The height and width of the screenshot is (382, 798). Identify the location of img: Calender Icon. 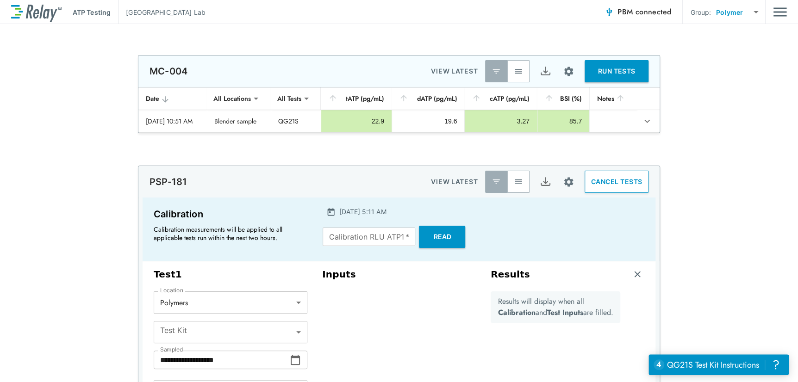
(331, 212).